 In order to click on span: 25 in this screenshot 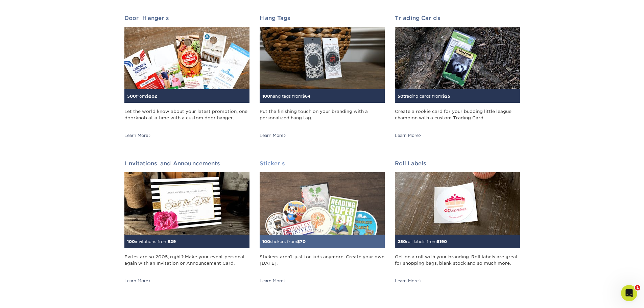, I will do `click(448, 96)`.